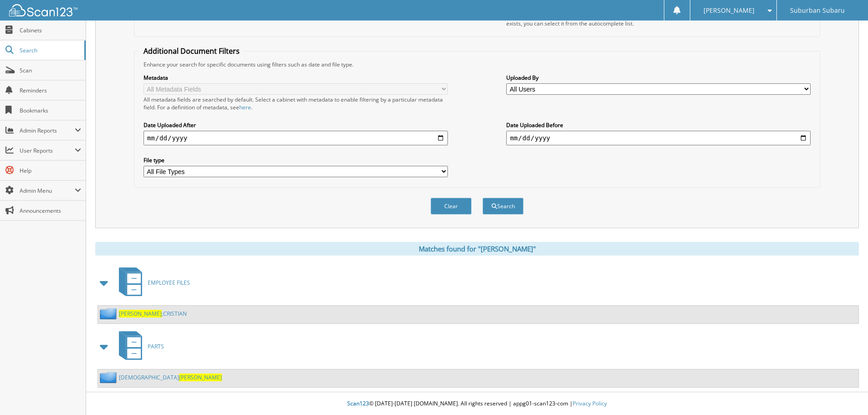 The width and height of the screenshot is (868, 415). What do you see at coordinates (192, 51) in the screenshot?
I see `legend: Additional Document Filters` at bounding box center [192, 51].